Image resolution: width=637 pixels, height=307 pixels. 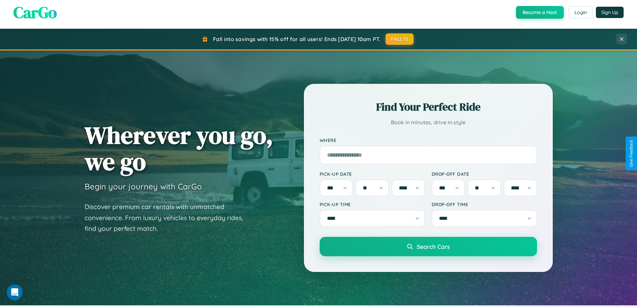 What do you see at coordinates (540, 12) in the screenshot?
I see `button: Become a Host` at bounding box center [540, 12].